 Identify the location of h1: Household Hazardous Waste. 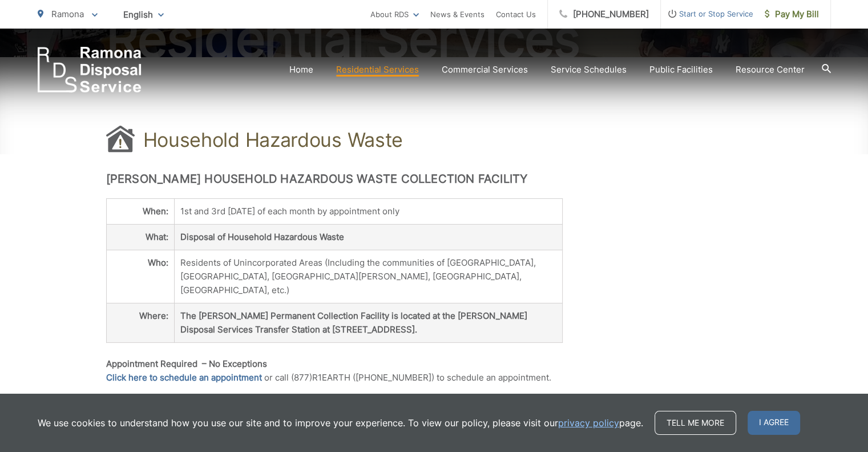
(274, 140).